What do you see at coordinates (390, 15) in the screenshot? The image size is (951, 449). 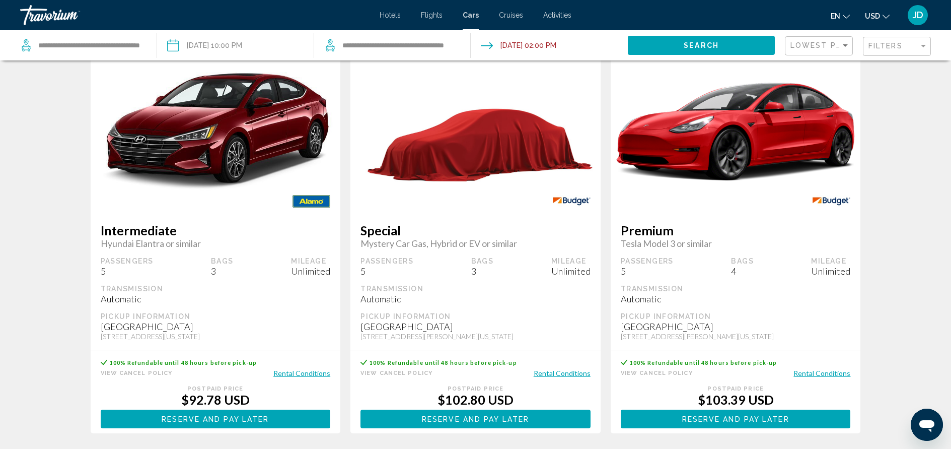 I see `span: Hotels` at bounding box center [390, 15].